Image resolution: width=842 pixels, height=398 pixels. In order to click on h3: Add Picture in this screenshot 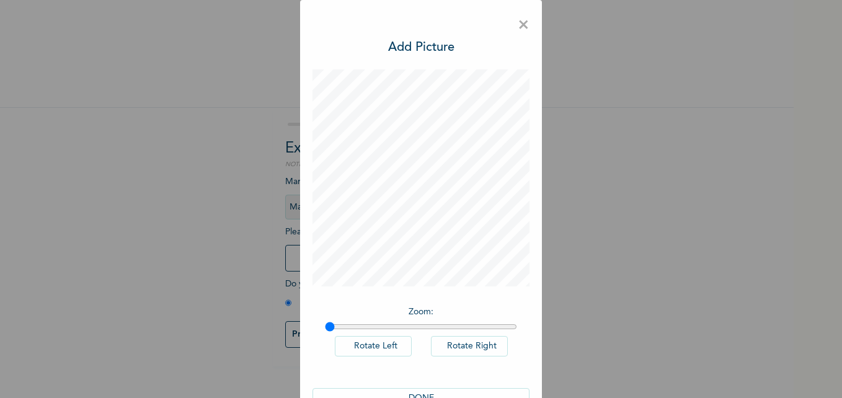, I will do `click(421, 48)`.